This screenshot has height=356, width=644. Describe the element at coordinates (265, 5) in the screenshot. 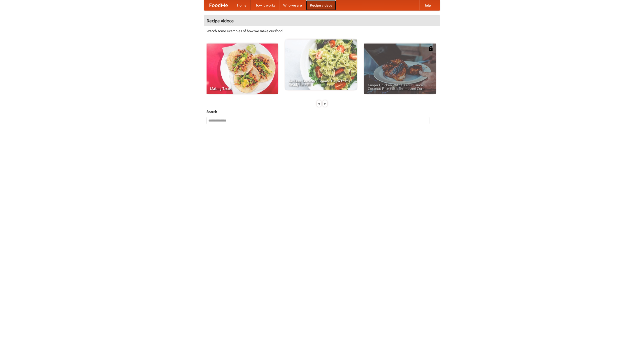

I see `a: How it works` at that location.